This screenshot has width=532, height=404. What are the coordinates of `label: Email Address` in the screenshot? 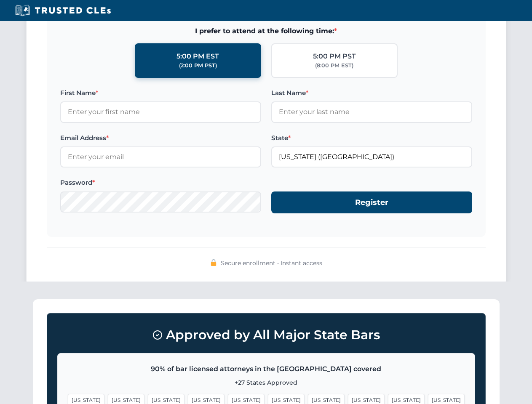 It's located at (160, 138).